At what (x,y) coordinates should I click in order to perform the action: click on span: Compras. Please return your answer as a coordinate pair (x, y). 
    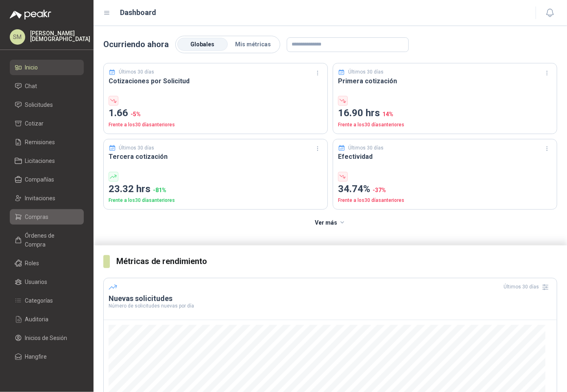
    Looking at the image, I should click on (37, 217).